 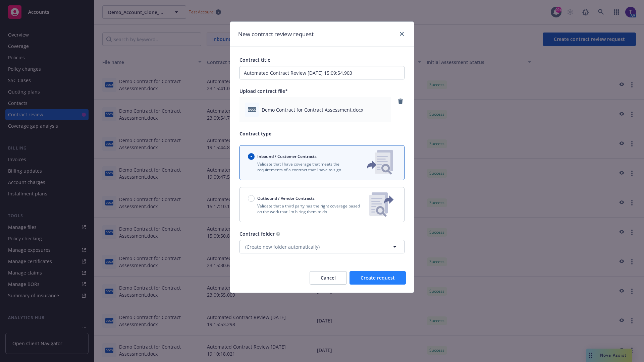 I want to click on input: Outbound / Vendor Contracts, so click(x=251, y=199).